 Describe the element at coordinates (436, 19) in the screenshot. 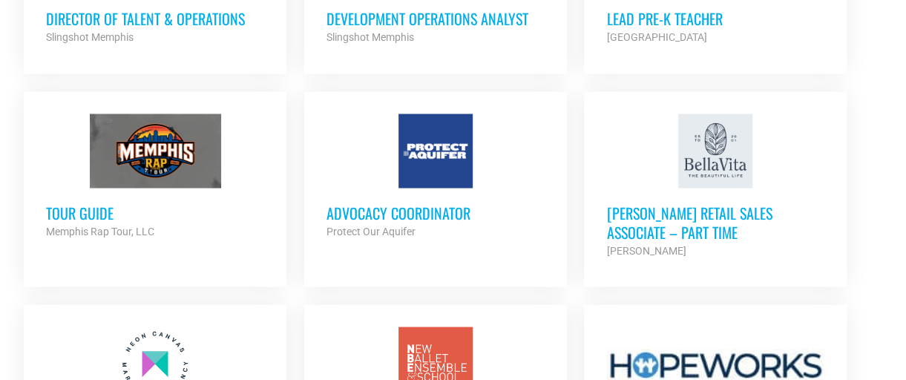

I see `h3: Development Operations Analyst` at that location.